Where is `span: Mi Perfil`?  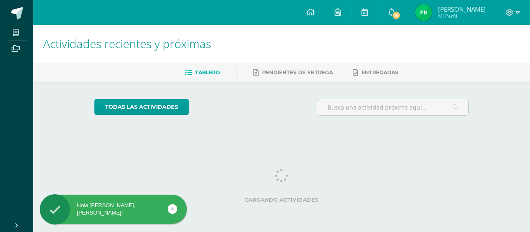 span: Mi Perfil is located at coordinates (462, 16).